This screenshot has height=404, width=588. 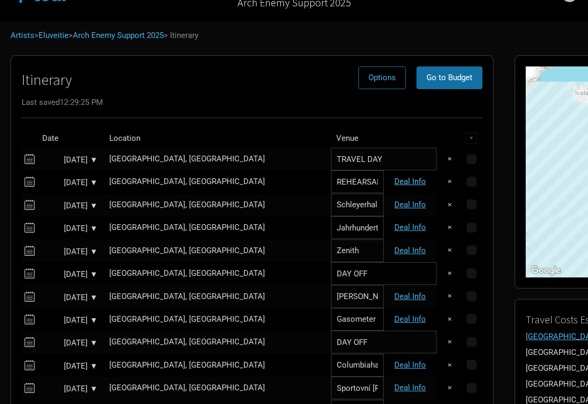 What do you see at coordinates (217, 251) in the screenshot?
I see `div: Munich, Germany` at bounding box center [217, 251].